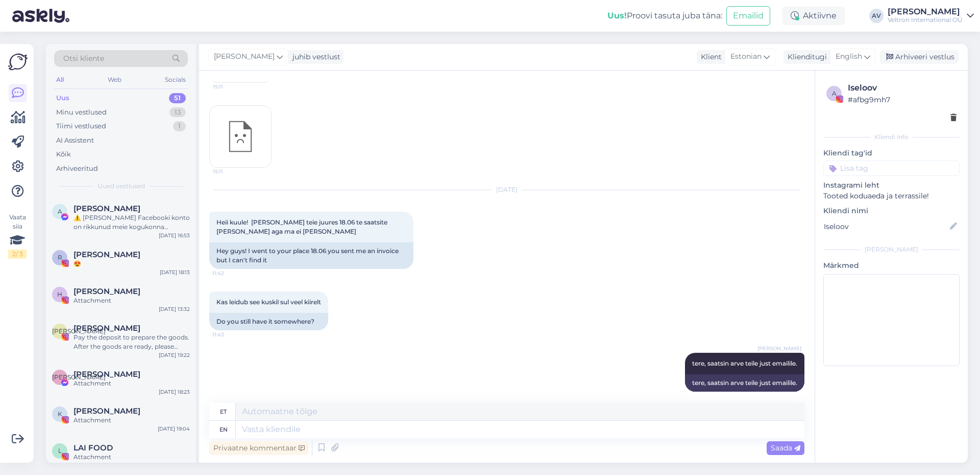  I want to click on p: Kliendi nimi, so click(891, 211).